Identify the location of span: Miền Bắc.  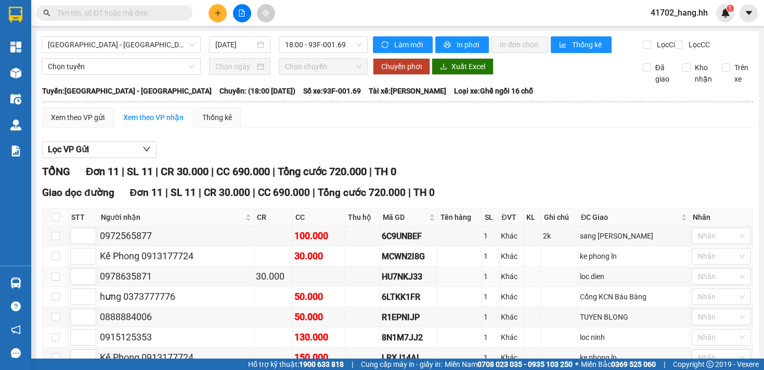
(618, 364).